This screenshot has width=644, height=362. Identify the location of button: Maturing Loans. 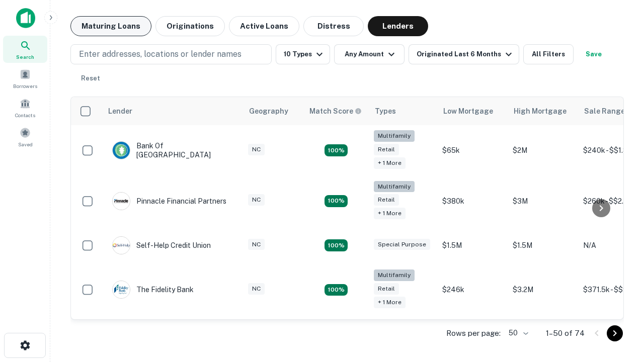
(110, 26).